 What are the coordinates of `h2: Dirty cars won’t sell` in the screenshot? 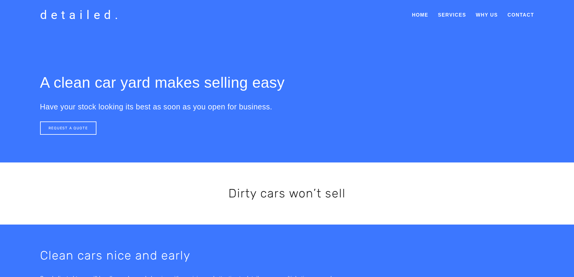 It's located at (287, 193).